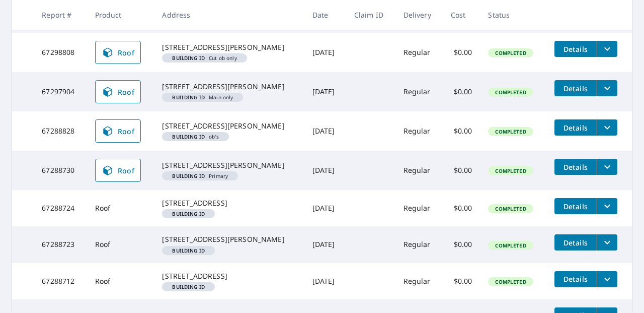 This screenshot has width=644, height=313. Describe the element at coordinates (576, 88) in the screenshot. I see `button: detailsBtn-67297904` at that location.